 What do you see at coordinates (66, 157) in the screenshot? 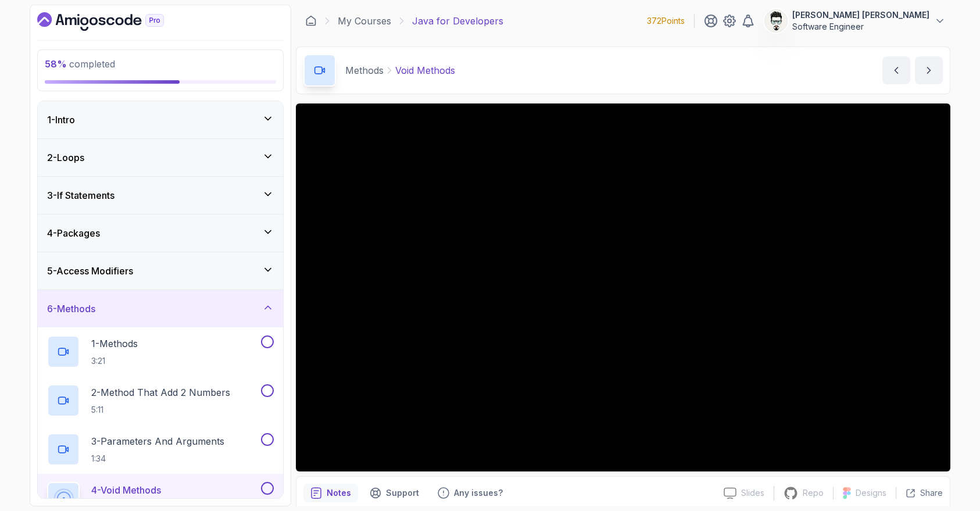
I see `h3: 2 - Loops` at bounding box center [66, 157].